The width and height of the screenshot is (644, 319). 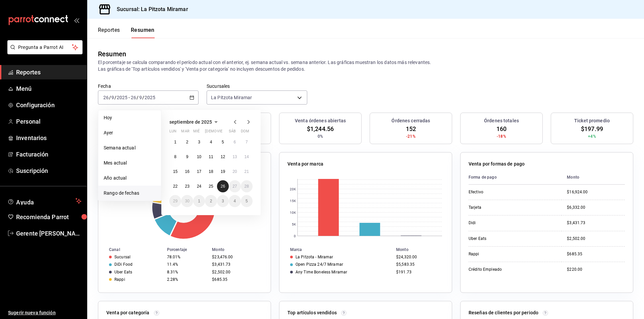 What do you see at coordinates (122, 257) in the screenshot?
I see `div: Sucursal` at bounding box center [122, 257].